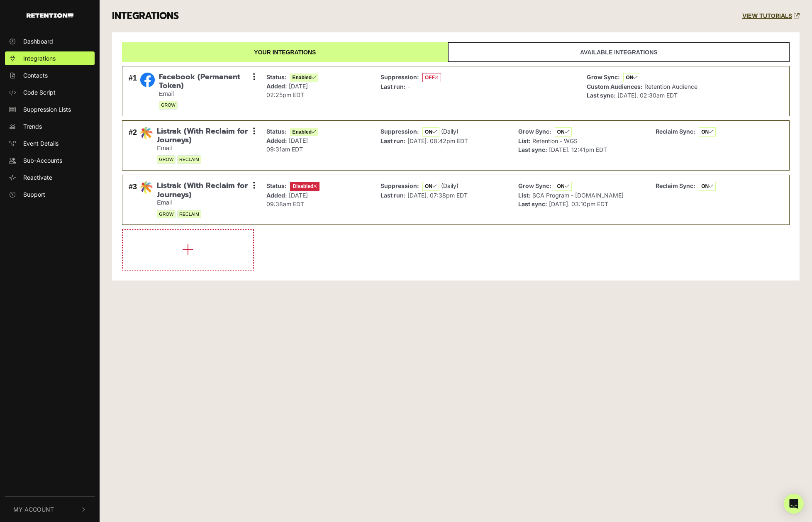 The width and height of the screenshot is (812, 522). What do you see at coordinates (42, 160) in the screenshot?
I see `span: Sub-Accounts` at bounding box center [42, 160].